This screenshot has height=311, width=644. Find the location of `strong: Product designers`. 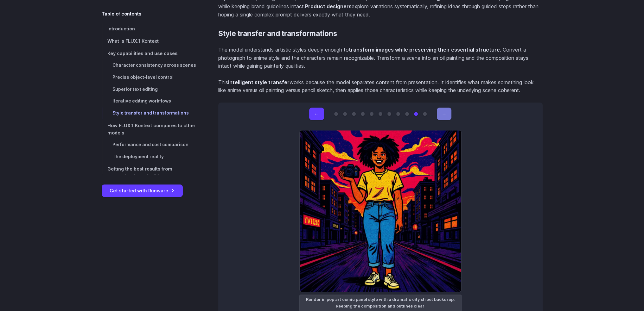

strong: Product designers is located at coordinates (328, 6).